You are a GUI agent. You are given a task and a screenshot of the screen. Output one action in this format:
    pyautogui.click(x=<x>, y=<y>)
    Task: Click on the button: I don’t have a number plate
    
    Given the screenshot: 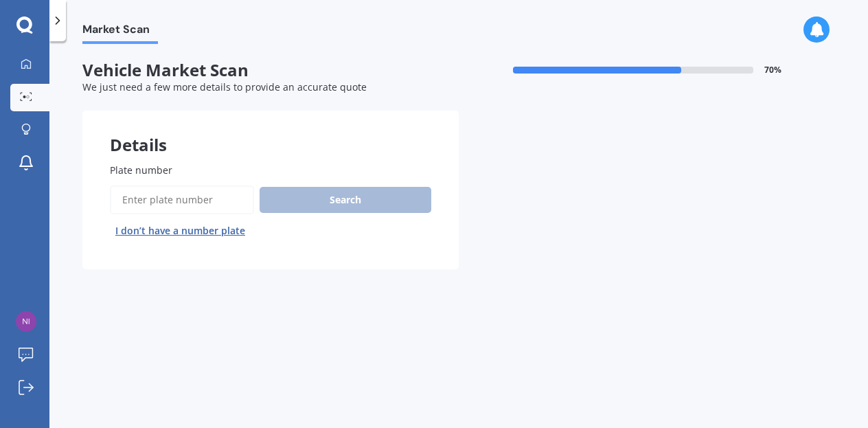 What is the action you would take?
    pyautogui.click(x=180, y=231)
    